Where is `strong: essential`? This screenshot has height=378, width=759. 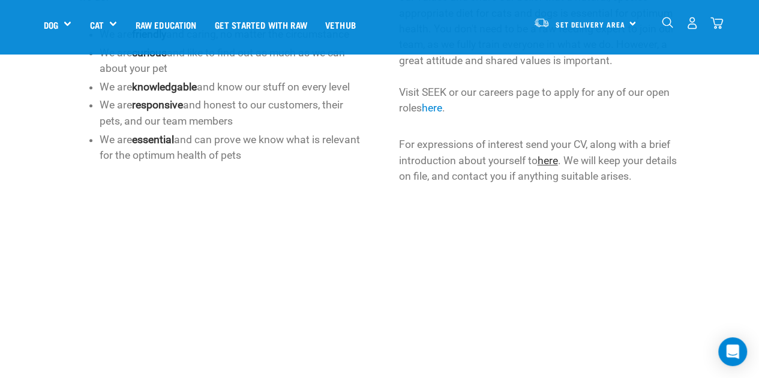
strong: essential is located at coordinates (153, 140).